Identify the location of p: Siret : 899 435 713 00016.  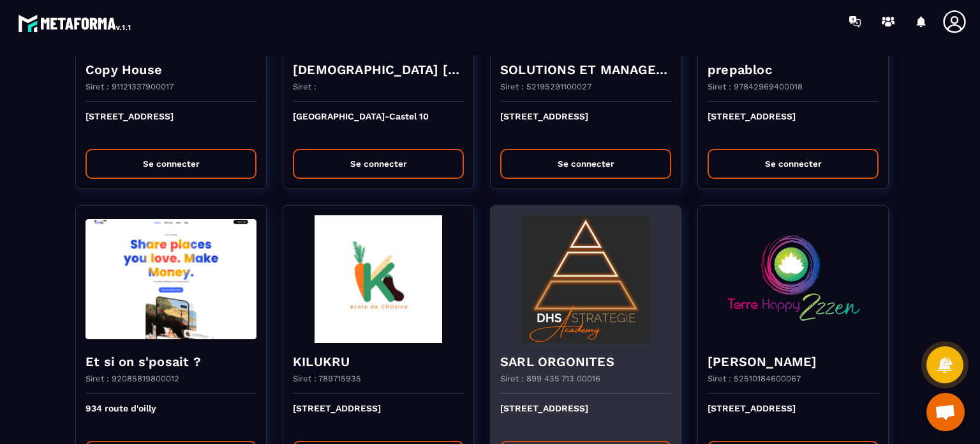
(550, 378).